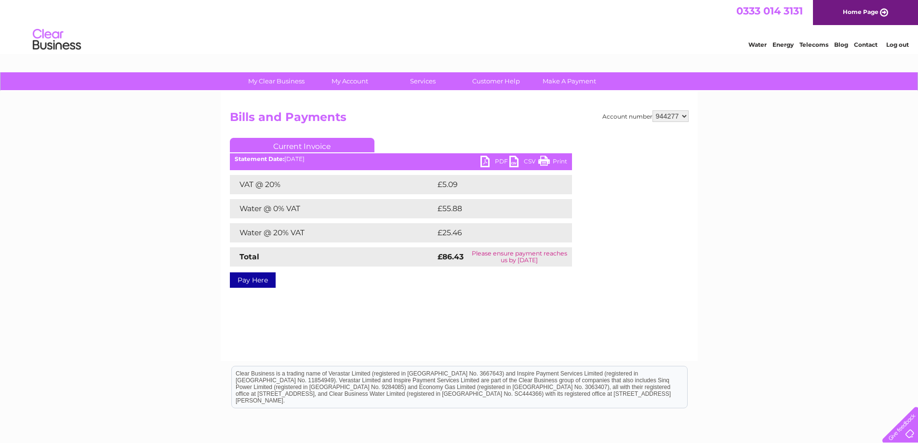  Describe the element at coordinates (814, 44) in the screenshot. I see `a: Telecoms` at that location.